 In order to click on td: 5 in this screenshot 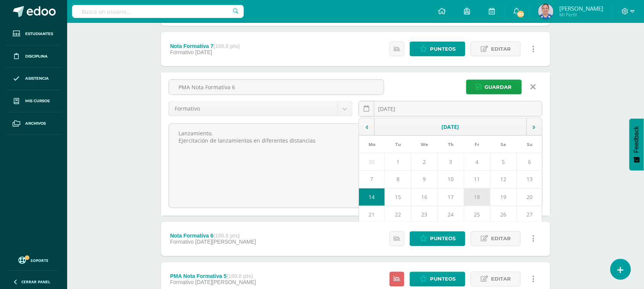, I will do `click(503, 162)`.